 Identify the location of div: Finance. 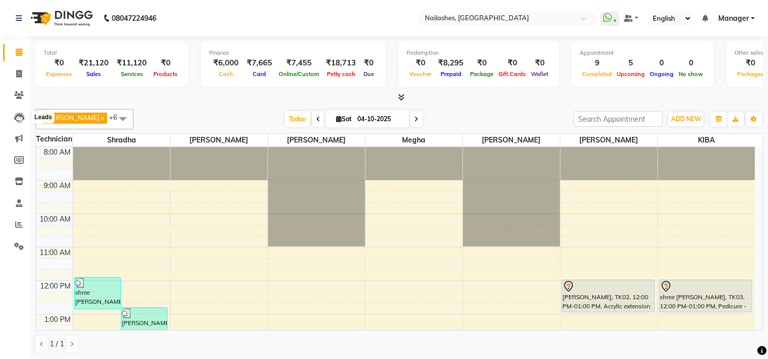
(293, 53).